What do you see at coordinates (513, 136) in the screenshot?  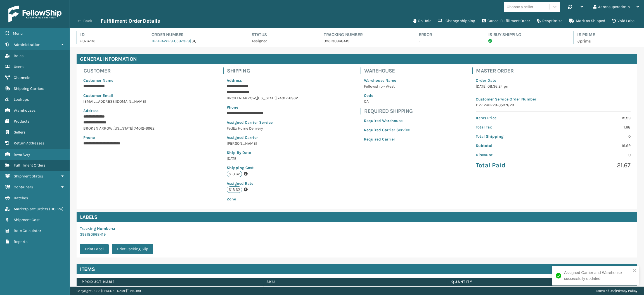 I see `p: Total Shipping` at bounding box center [513, 136].